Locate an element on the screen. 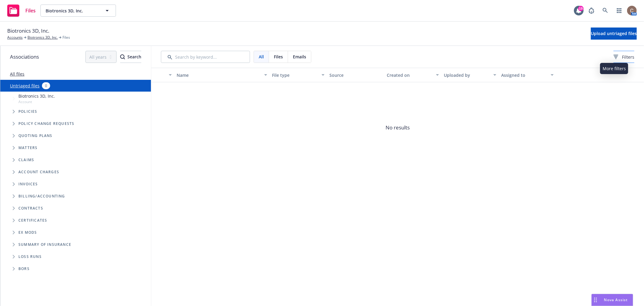 This screenshot has width=644, height=306. span: No results is located at coordinates (397, 127).